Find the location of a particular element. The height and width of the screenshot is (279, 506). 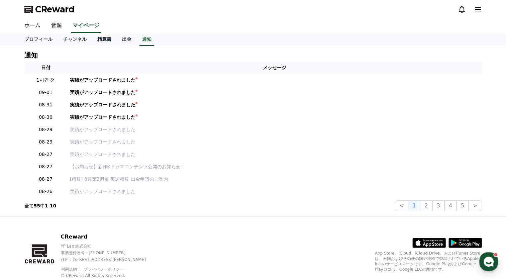

button: 1 is located at coordinates (414, 206).